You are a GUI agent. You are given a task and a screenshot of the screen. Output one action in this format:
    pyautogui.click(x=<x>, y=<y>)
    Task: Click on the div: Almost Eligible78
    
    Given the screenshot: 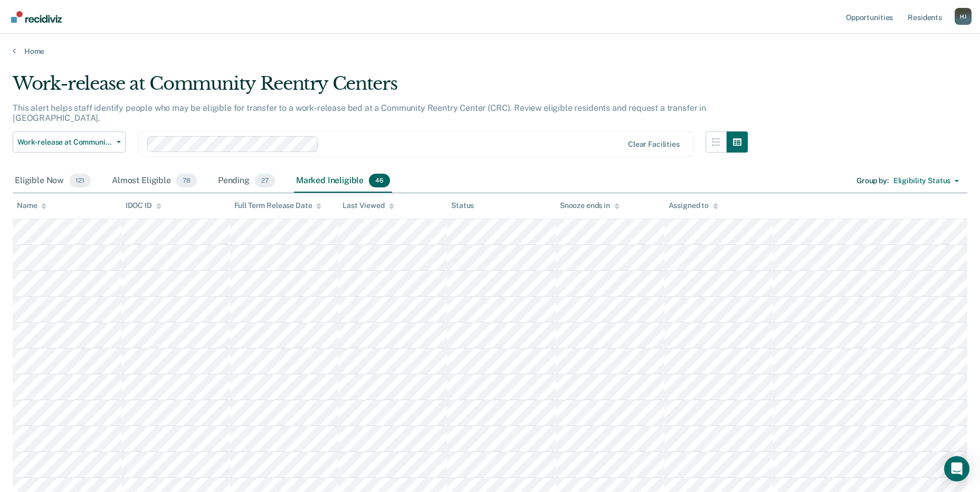 What is the action you would take?
    pyautogui.click(x=154, y=181)
    